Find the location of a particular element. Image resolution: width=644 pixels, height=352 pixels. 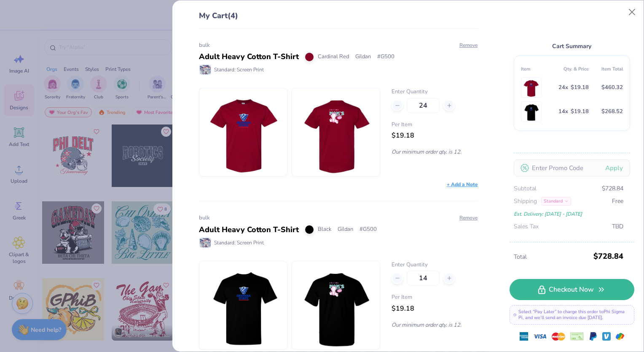

div: My Cart (4) is located at coordinates (339, 20).